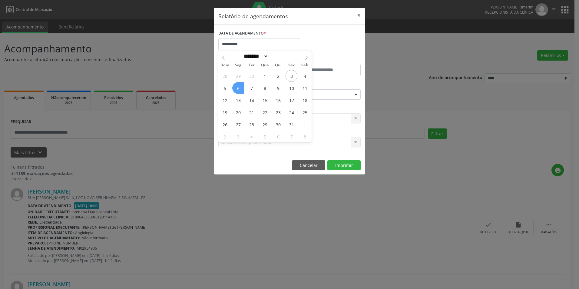  I want to click on span: Outubro 28, 2025, so click(251, 124).